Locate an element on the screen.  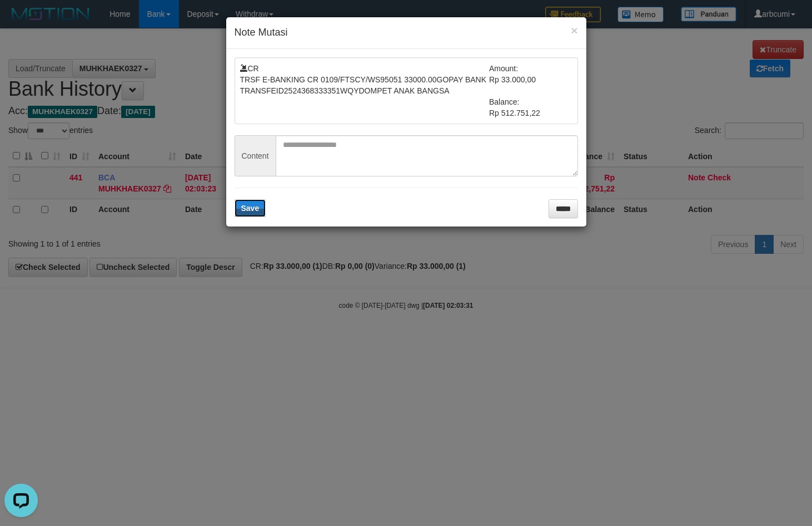
span: Save is located at coordinates (250, 208).